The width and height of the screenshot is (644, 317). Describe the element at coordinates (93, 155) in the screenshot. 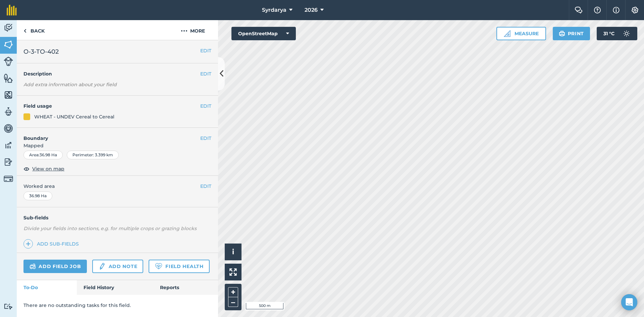

I see `div: Perimeter : 3.399 km` at that location.